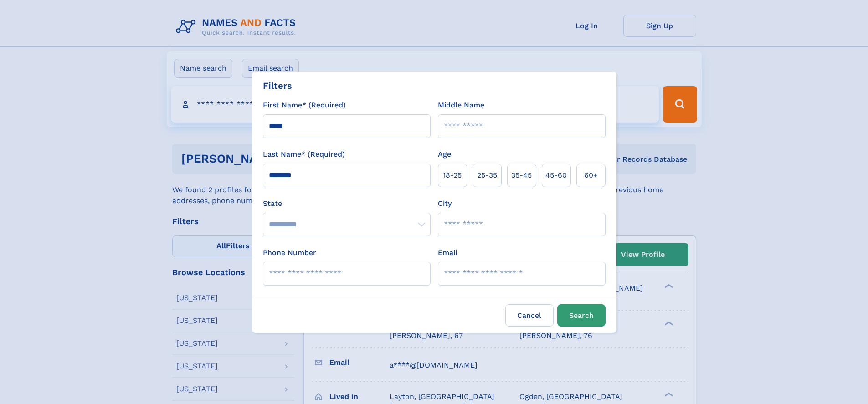  I want to click on label: Last Name* (Required), so click(304, 155).